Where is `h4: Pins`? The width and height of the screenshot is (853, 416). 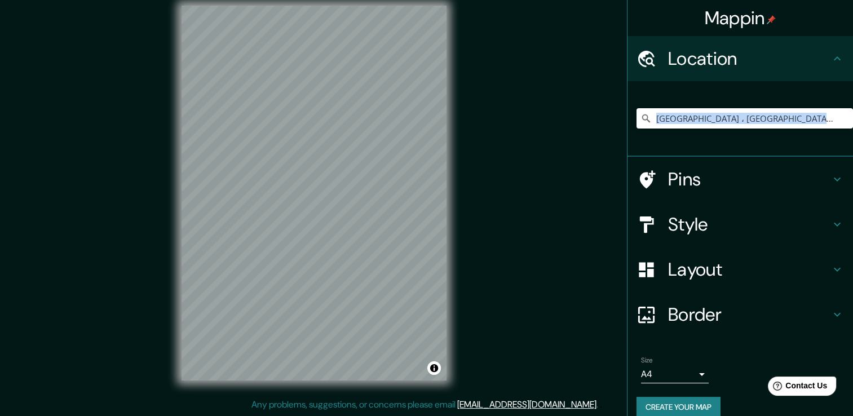
h4: Pins is located at coordinates (750, 179).